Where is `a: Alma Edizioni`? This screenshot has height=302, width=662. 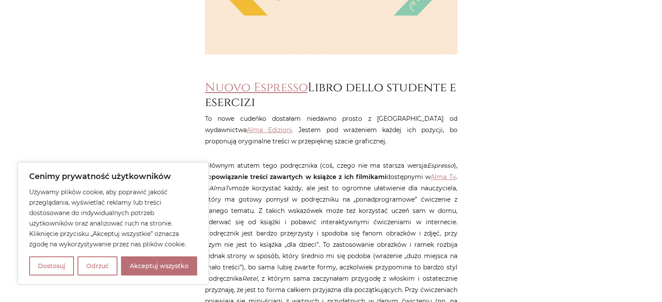 a: Alma Edizioni is located at coordinates (269, 130).